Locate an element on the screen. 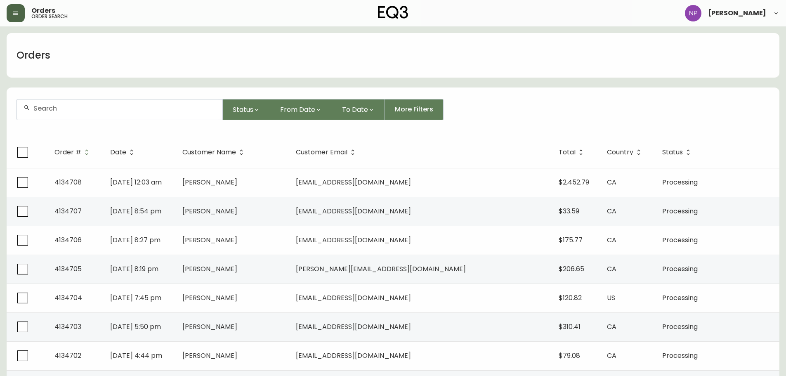 The height and width of the screenshot is (376, 786). span: 4134708 is located at coordinates (68, 182).